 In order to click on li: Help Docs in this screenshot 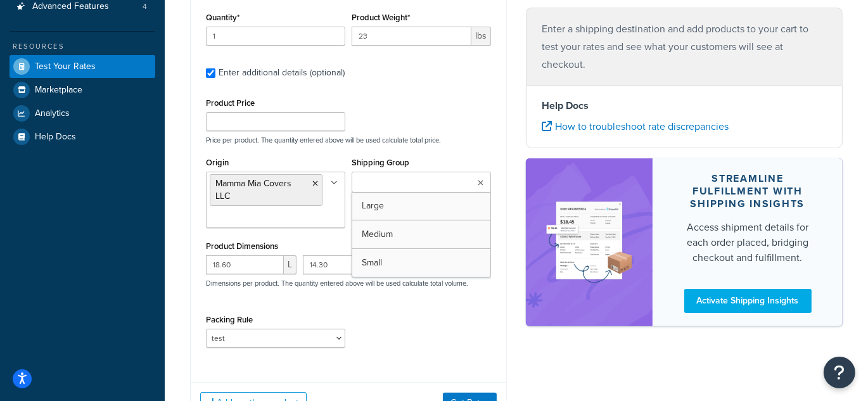, I will do `click(82, 136)`.